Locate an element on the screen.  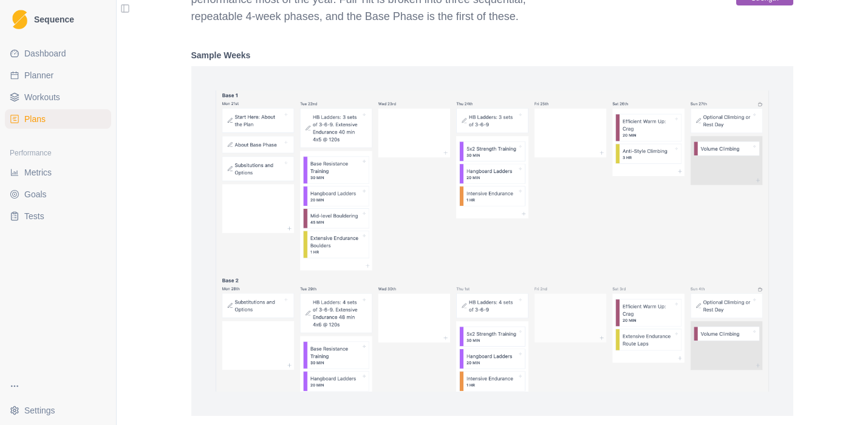
span: Tests is located at coordinates (34, 217).